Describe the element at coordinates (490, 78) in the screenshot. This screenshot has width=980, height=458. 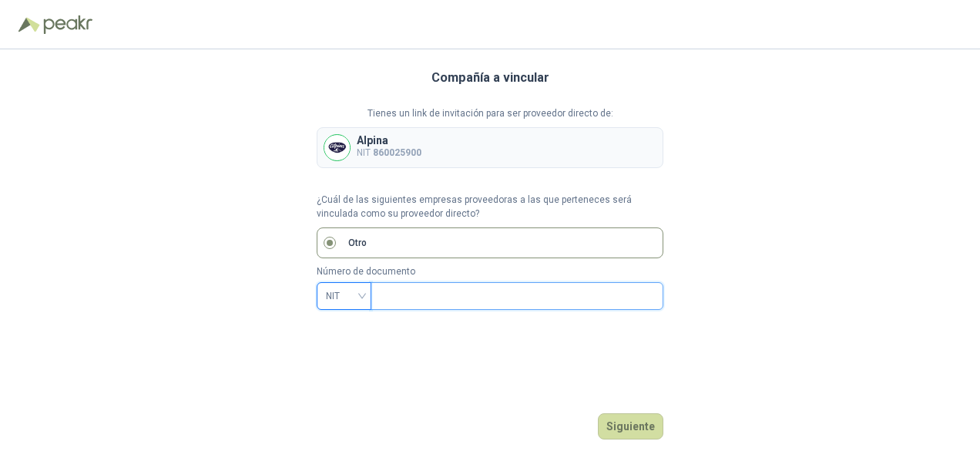
I see `h3: Compañía a vincular` at that location.